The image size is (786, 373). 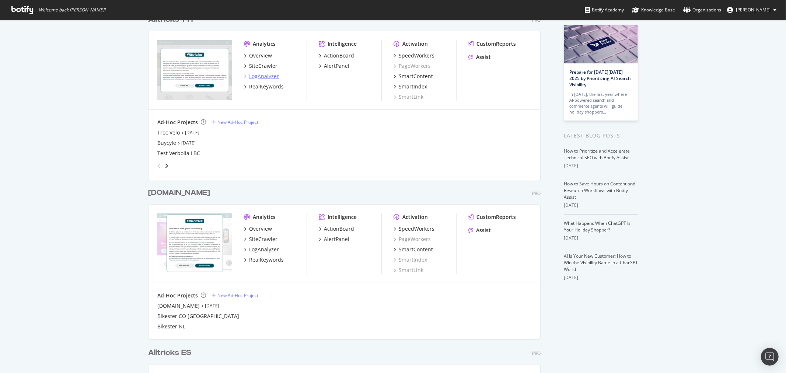 What do you see at coordinates (170, 353) in the screenshot?
I see `div: Alltricks ES` at bounding box center [170, 353].